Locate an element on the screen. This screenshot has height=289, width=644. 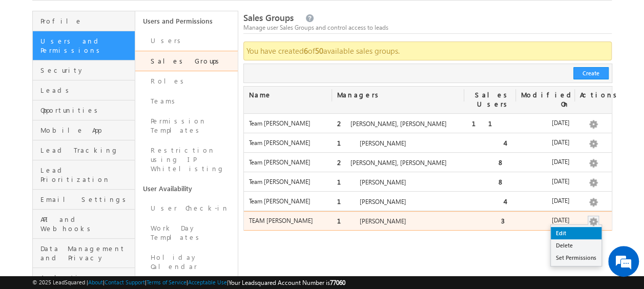
div: Managers is located at coordinates (398, 95).